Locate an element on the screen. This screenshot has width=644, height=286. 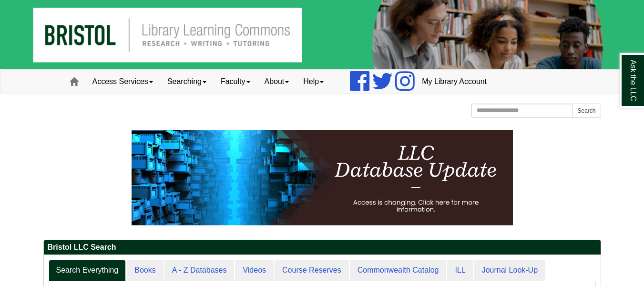
a: My Library Account is located at coordinates (454, 82).